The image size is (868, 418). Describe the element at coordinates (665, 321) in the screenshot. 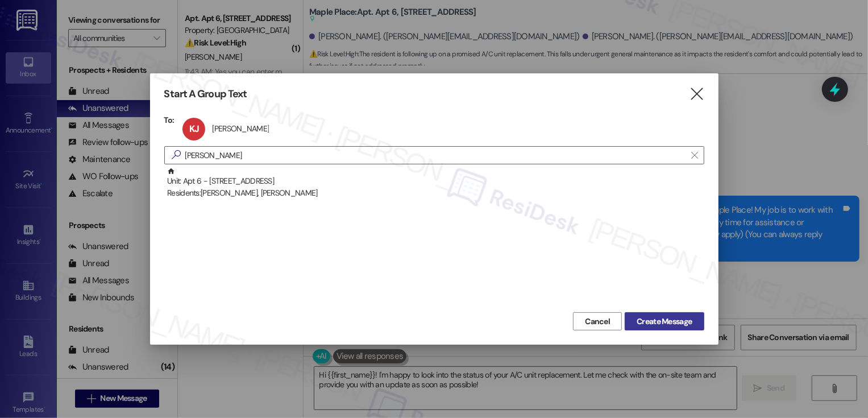

I see `button: Create Message` at that location.